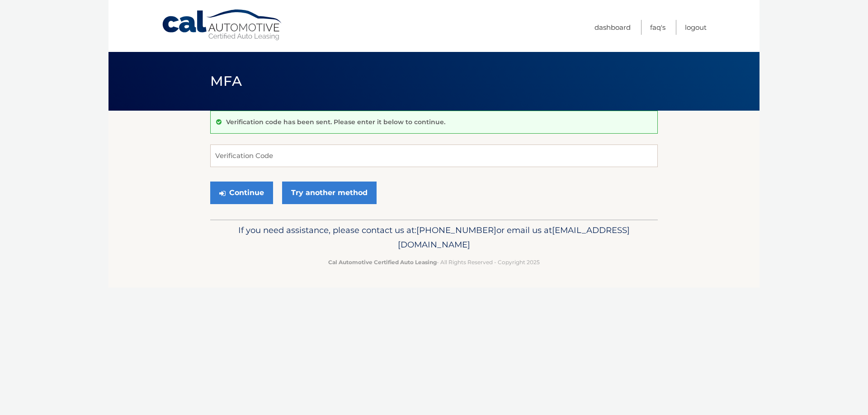 This screenshot has height=415, width=868. I want to click on span: MFA, so click(226, 81).